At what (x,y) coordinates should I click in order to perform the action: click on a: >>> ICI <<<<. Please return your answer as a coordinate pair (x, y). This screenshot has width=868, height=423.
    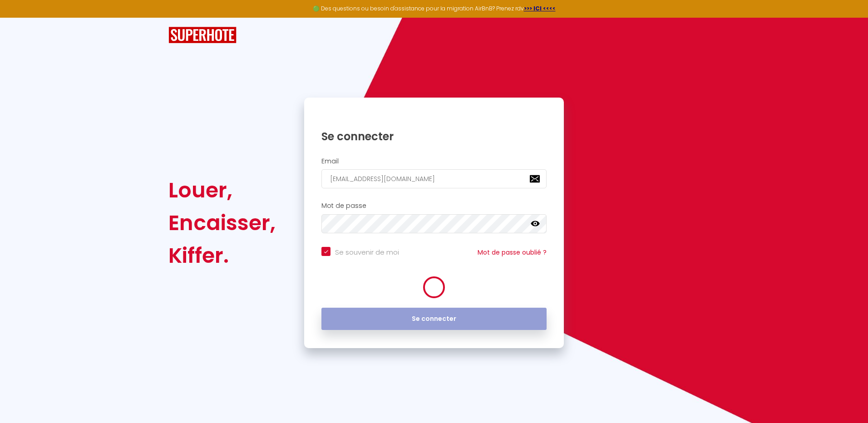
    Looking at the image, I should click on (539, 8).